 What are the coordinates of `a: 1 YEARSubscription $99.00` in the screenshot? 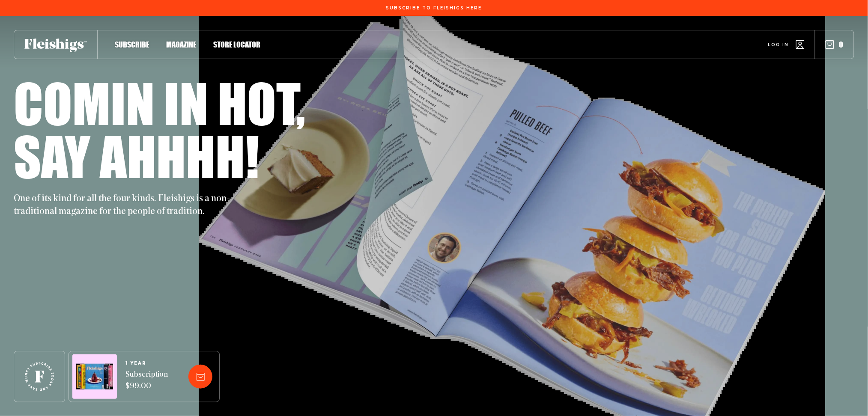 It's located at (147, 376).